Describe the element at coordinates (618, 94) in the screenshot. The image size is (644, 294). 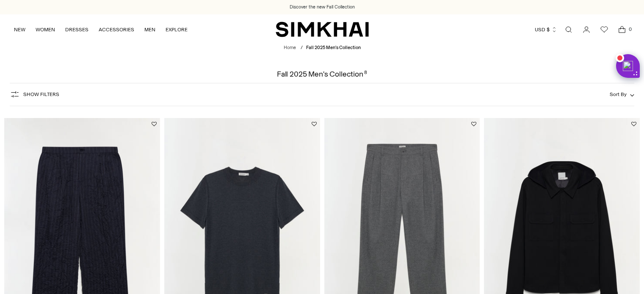
I see `span: Sort By` at that location.